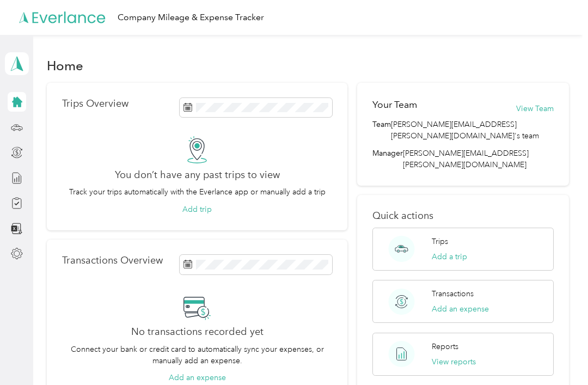  Describe the element at coordinates (445, 347) in the screenshot. I see `p: Reports` at that location.